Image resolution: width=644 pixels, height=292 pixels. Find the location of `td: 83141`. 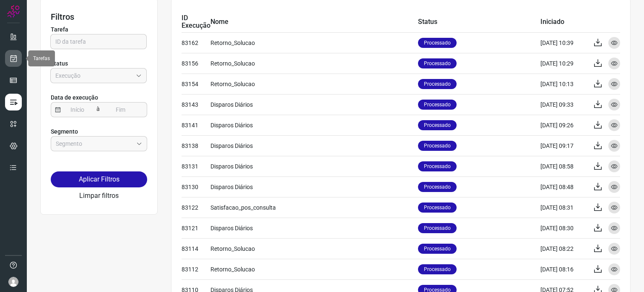

td: 83141 is located at coordinates (196, 124).